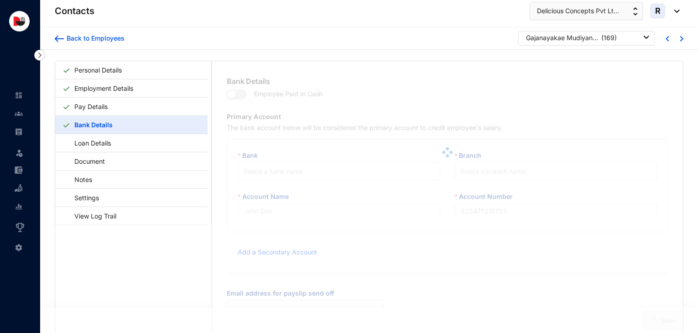 The image size is (698, 333). I want to click on li: Contacts, so click(18, 114).